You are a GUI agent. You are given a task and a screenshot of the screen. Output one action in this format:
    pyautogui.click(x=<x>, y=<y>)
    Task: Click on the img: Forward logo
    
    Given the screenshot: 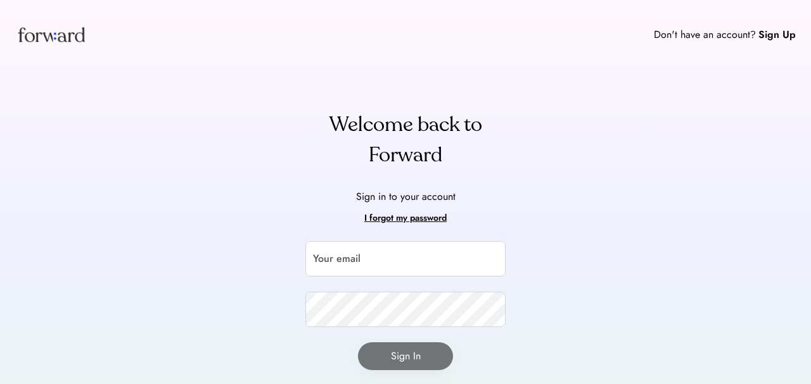 What is the action you would take?
    pyautogui.click(x=51, y=34)
    